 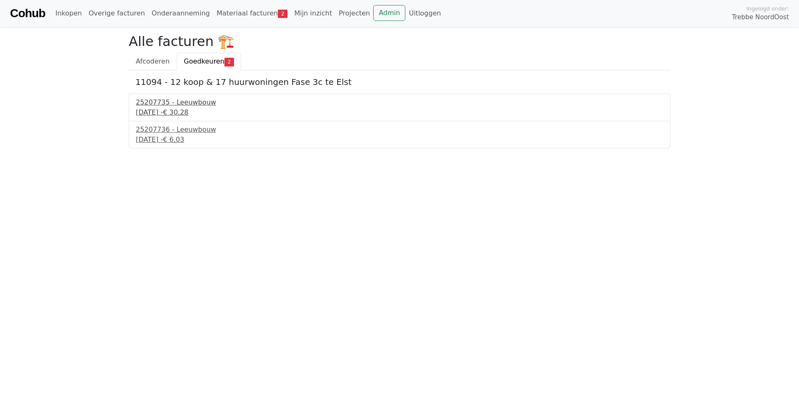 What do you see at coordinates (313, 13) in the screenshot?
I see `a: Mijn inzicht` at bounding box center [313, 13].